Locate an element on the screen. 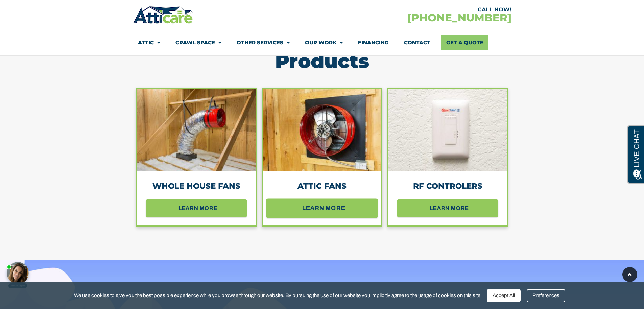 The width and height of the screenshot is (644, 309). nav: Menu is located at coordinates (322, 43).